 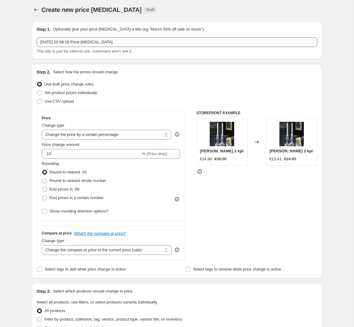 I want to click on span: Rounding, so click(x=50, y=163).